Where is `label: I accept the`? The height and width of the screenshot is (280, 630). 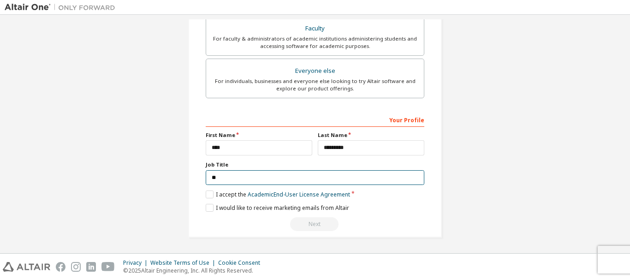
label: I accept the is located at coordinates (278, 194).